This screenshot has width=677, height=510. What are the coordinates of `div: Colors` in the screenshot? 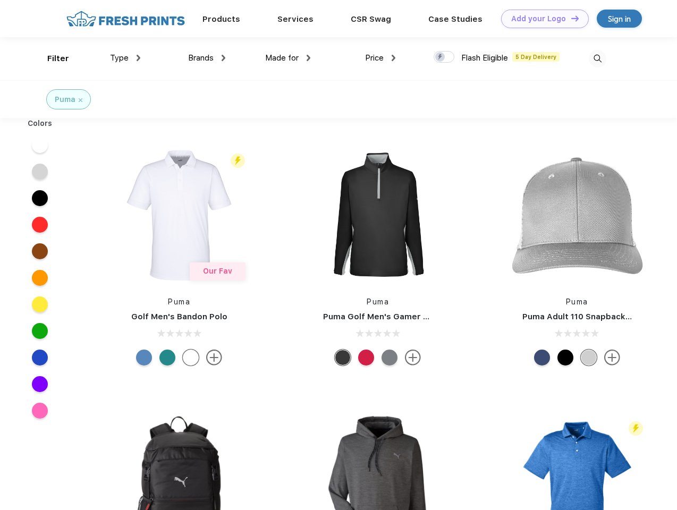 It's located at (40, 123).